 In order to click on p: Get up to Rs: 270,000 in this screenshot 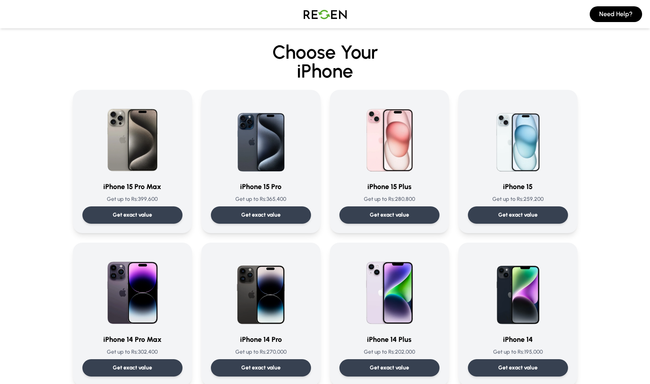, I will do `click(261, 352)`.